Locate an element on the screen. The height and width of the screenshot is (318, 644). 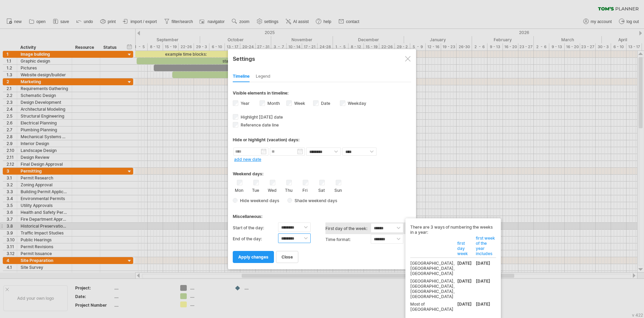
a: apply changes is located at coordinates (253, 257).